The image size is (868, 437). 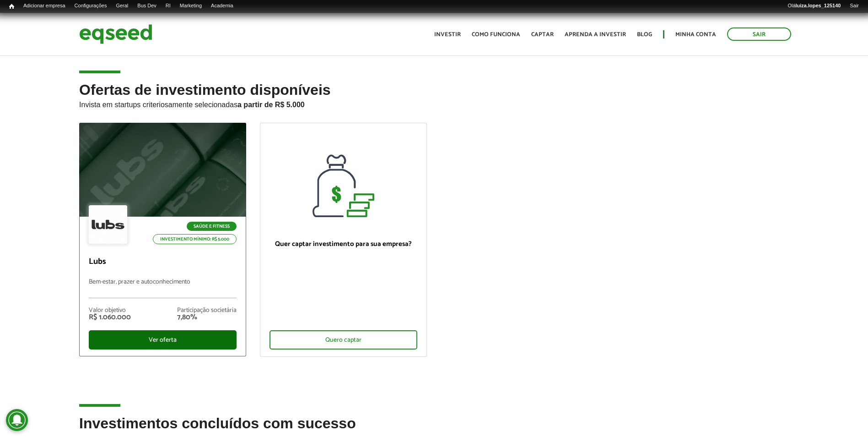 What do you see at coordinates (542, 35) in the screenshot?
I see `a: Captar` at bounding box center [542, 35].